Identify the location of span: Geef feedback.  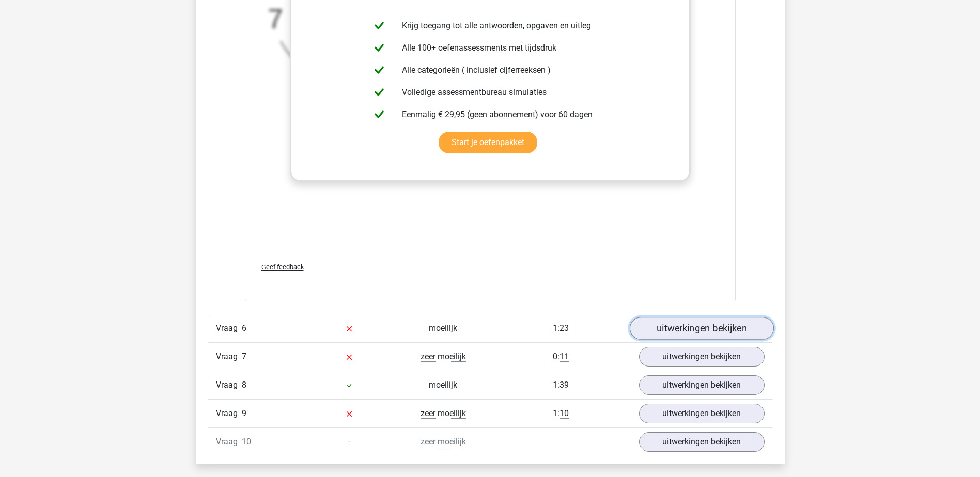
(283, 267).